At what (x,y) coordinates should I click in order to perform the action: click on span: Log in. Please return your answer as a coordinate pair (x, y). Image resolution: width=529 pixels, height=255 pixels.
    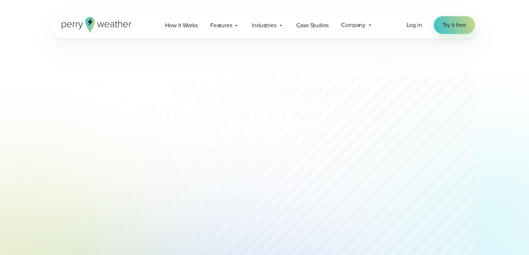
    Looking at the image, I should click on (415, 25).